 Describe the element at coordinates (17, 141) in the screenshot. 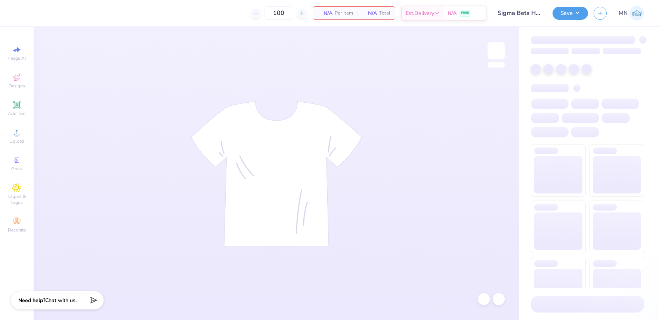

I see `span: Upload` at that location.